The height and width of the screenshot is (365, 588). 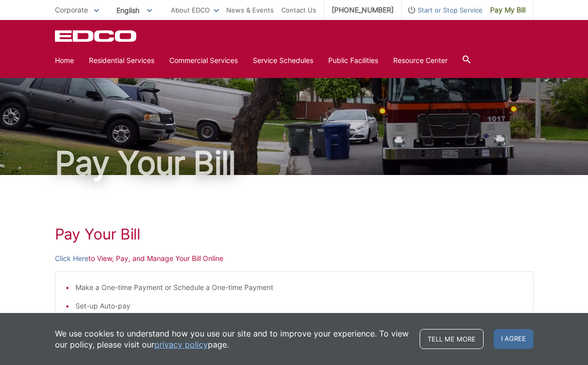 What do you see at coordinates (64, 60) in the screenshot?
I see `a: Home` at bounding box center [64, 60].